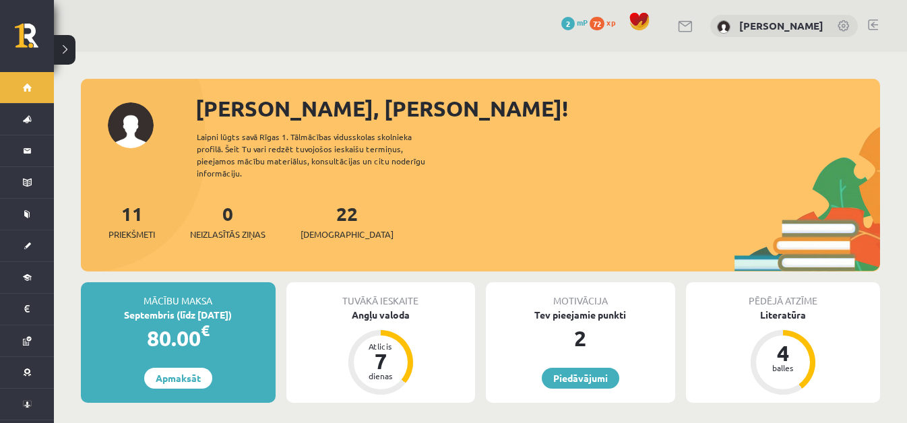 The image size is (907, 423). I want to click on span: xp, so click(611, 22).